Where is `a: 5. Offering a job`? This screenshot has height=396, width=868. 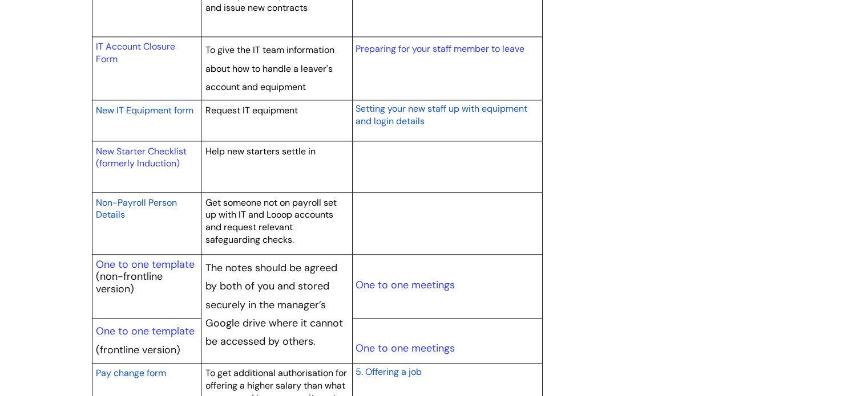
a: 5. Offering a job is located at coordinates (388, 372).